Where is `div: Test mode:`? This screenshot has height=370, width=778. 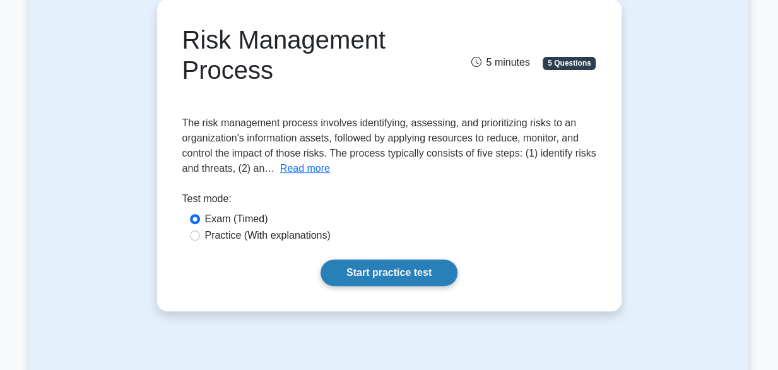
div: Test mode: is located at coordinates (389, 201).